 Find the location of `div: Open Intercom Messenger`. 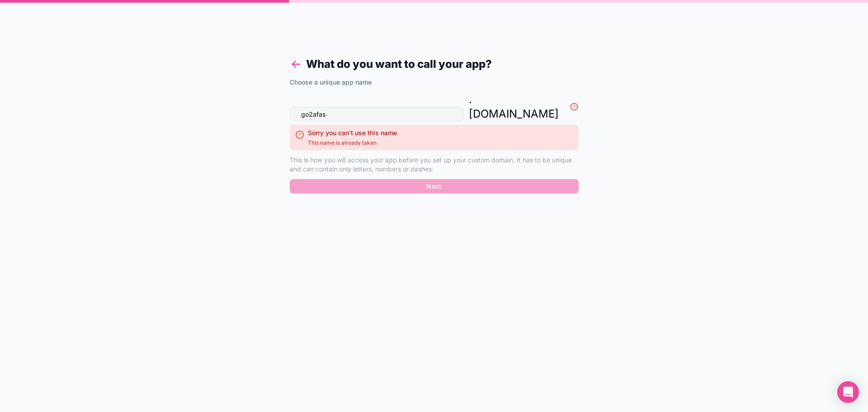

div: Open Intercom Messenger is located at coordinates (848, 392).